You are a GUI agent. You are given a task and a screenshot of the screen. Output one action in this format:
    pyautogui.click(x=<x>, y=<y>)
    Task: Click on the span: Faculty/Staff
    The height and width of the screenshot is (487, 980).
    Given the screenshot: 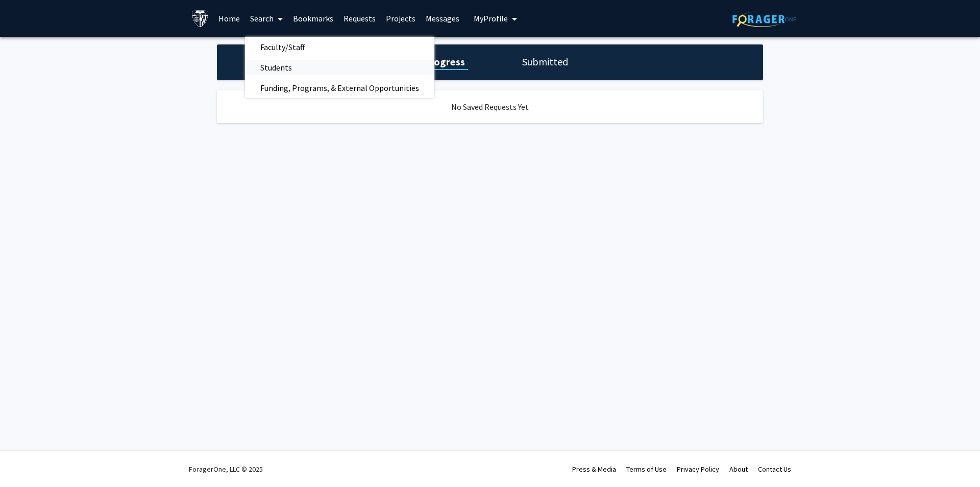 What is the action you would take?
    pyautogui.click(x=282, y=47)
    